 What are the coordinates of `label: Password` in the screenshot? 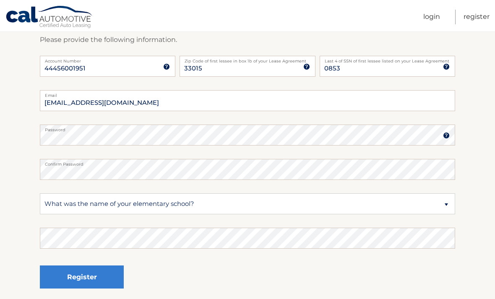 It's located at (248, 128).